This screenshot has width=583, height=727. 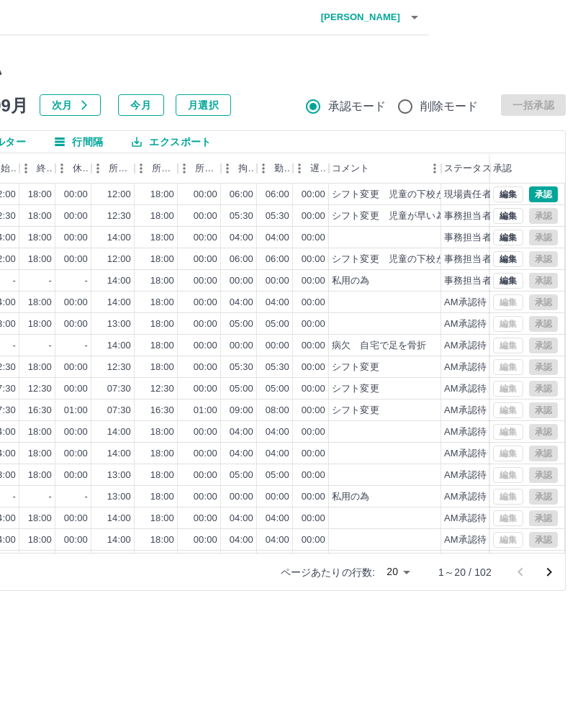 I want to click on div: 所定開始, so click(x=113, y=168).